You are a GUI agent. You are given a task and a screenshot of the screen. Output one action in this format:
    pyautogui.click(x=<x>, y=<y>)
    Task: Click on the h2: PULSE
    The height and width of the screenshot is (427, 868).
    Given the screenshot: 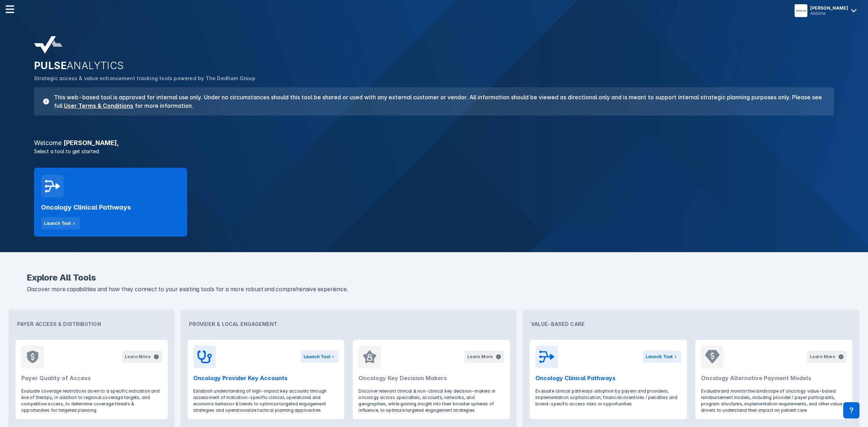 What is the action you would take?
    pyautogui.click(x=434, y=66)
    